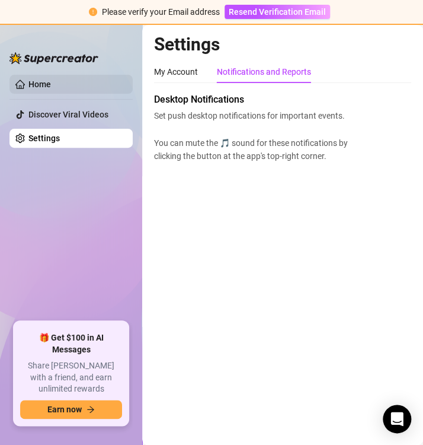 The width and height of the screenshot is (423, 445). I want to click on span: arrow-right, so click(91, 409).